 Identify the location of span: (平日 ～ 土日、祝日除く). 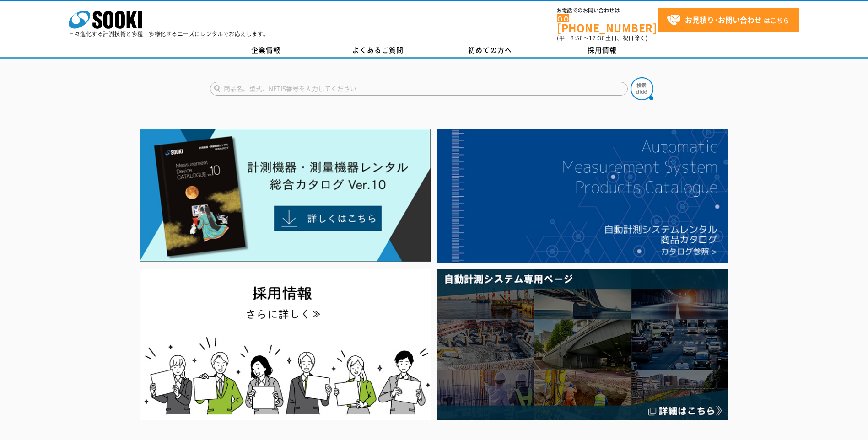
(602, 38).